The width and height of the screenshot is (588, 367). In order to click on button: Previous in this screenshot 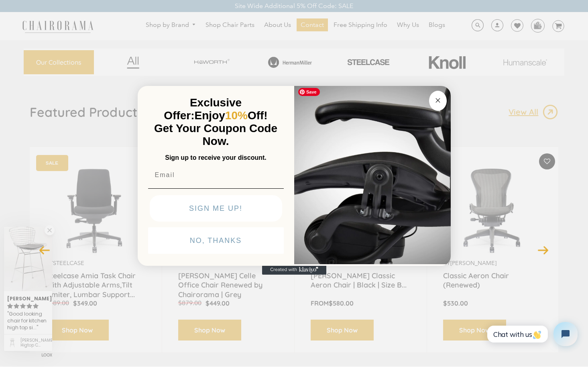, I will do `click(45, 250)`.